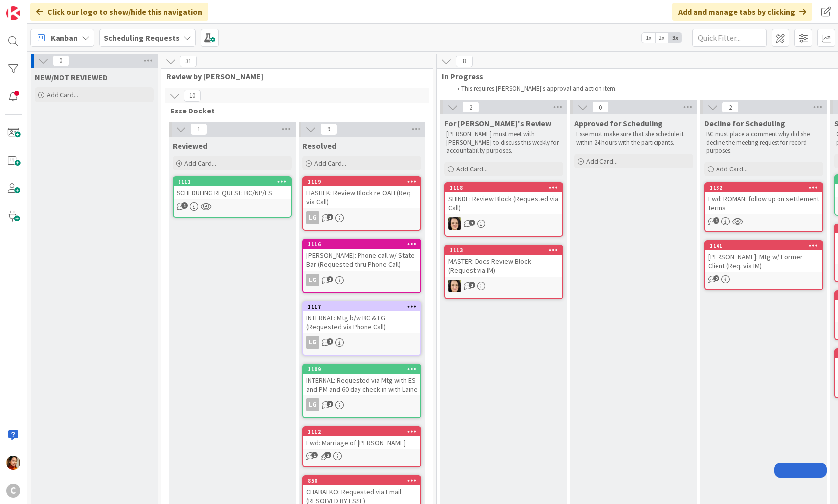  I want to click on div: Fwd: ROMAN: follow up on settlement terms, so click(764, 203).